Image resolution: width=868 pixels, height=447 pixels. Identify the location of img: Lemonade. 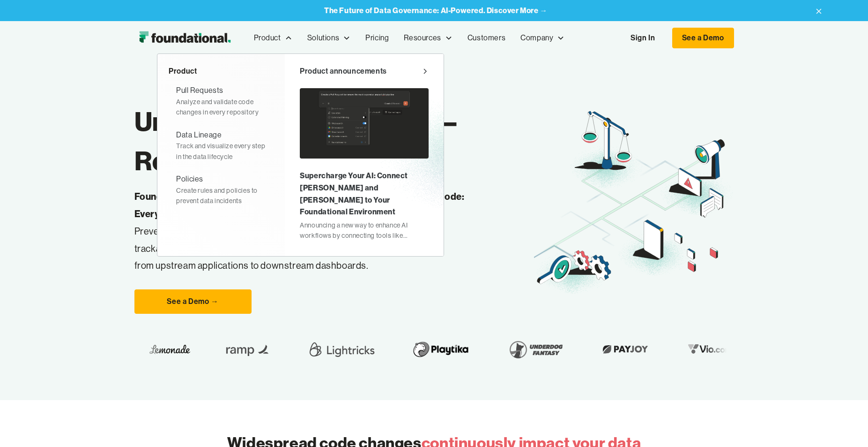
(167, 349).